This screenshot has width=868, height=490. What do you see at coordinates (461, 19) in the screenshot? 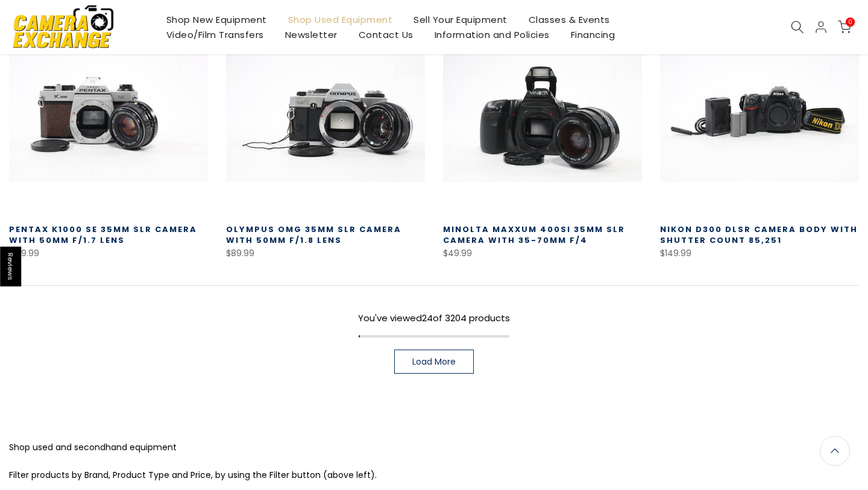
I see `a: Sell Your Equipment` at bounding box center [461, 19].